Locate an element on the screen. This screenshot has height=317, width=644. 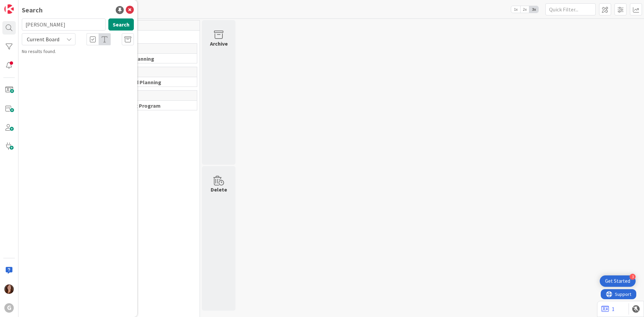
div: Open Get Started checklist, remaining modules: 3 is located at coordinates (618, 281).